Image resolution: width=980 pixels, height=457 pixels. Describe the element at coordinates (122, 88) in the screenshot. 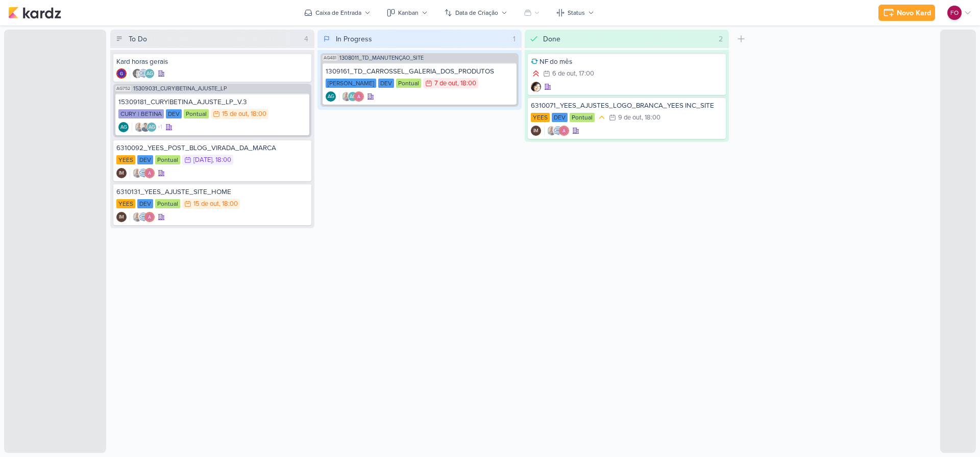

I see `span: AG752` at that location.